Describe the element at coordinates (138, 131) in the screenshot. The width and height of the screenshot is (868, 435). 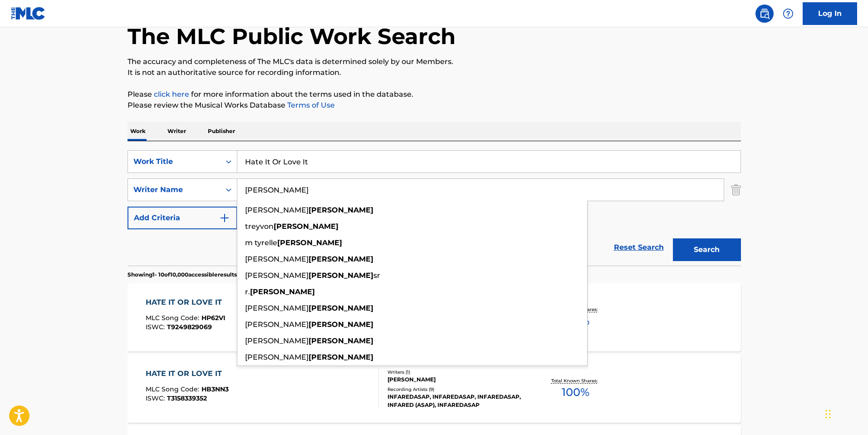
I see `p: Work` at that location.